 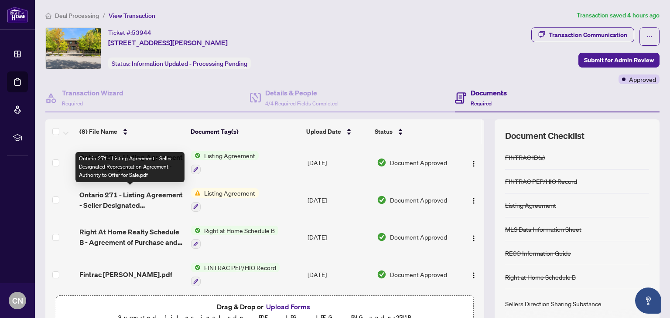 I want to click on button: Upload Forms, so click(x=288, y=307).